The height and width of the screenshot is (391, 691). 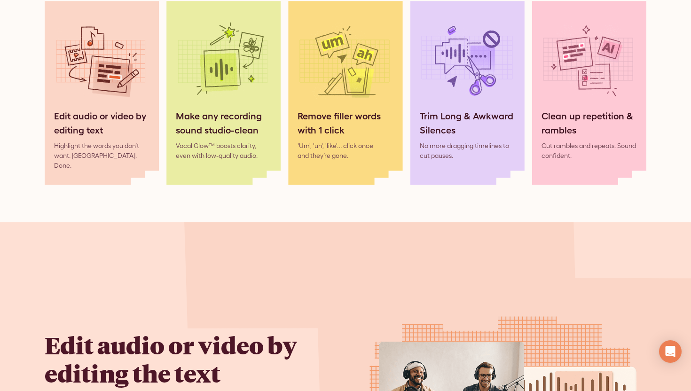 What do you see at coordinates (670, 351) in the screenshot?
I see `div: Open Intercom Messenger` at bounding box center [670, 351].